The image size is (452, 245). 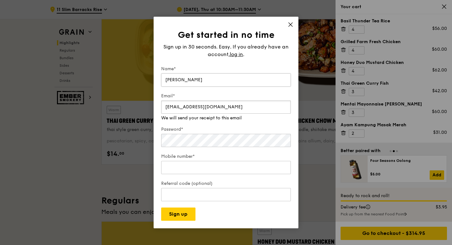 I want to click on span: log in, so click(x=236, y=54).